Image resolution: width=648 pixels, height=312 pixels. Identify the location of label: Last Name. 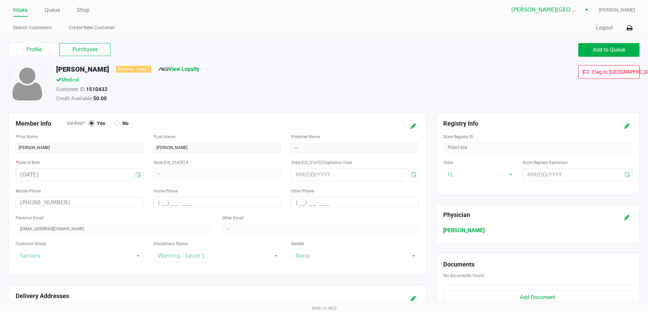
(164, 137).